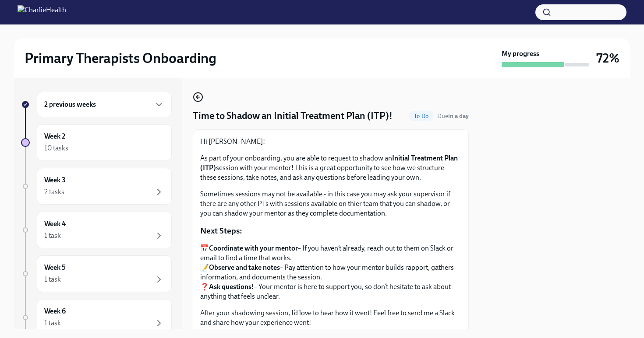 The image size is (644, 338). What do you see at coordinates (70, 105) in the screenshot?
I see `h6: 2 previous weeks` at bounding box center [70, 105].